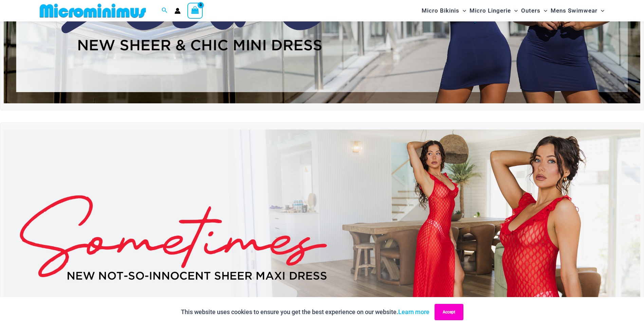 Image resolution: width=644 pixels, height=327 pixels. Describe the element at coordinates (305, 312) in the screenshot. I see `p: This website uses cookies to ensure you get the best experience on our website.` at that location.